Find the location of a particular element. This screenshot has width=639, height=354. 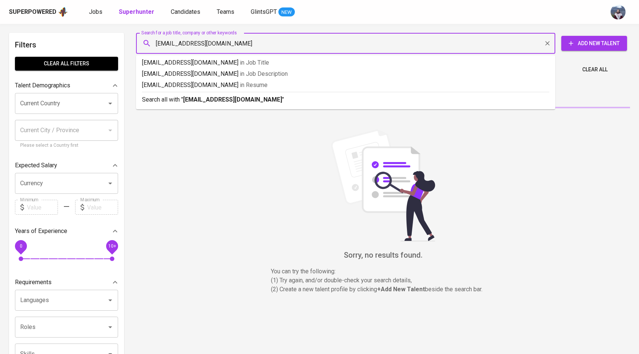

a: Candidates is located at coordinates (186, 12).